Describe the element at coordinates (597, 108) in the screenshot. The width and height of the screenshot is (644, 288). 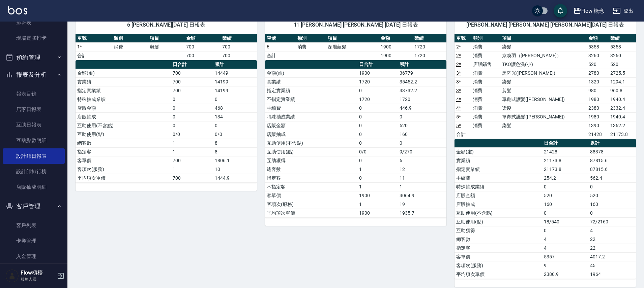
I see `td: 2380` at that location.